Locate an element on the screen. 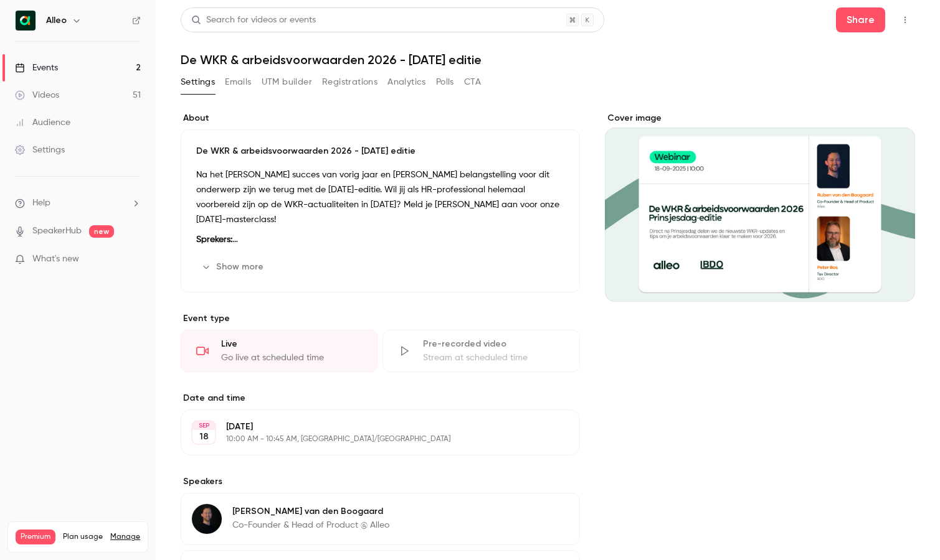 The image size is (940, 560). span: What's new is located at coordinates (55, 259).